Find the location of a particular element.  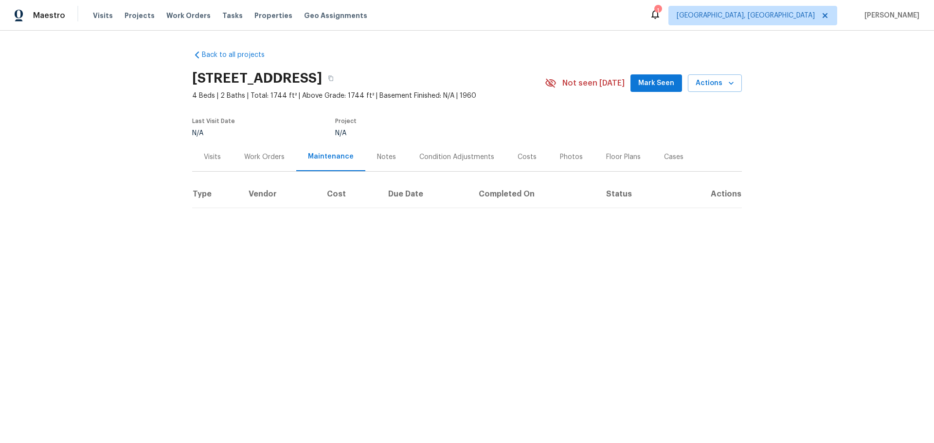

th: Cost is located at coordinates (350, 194).